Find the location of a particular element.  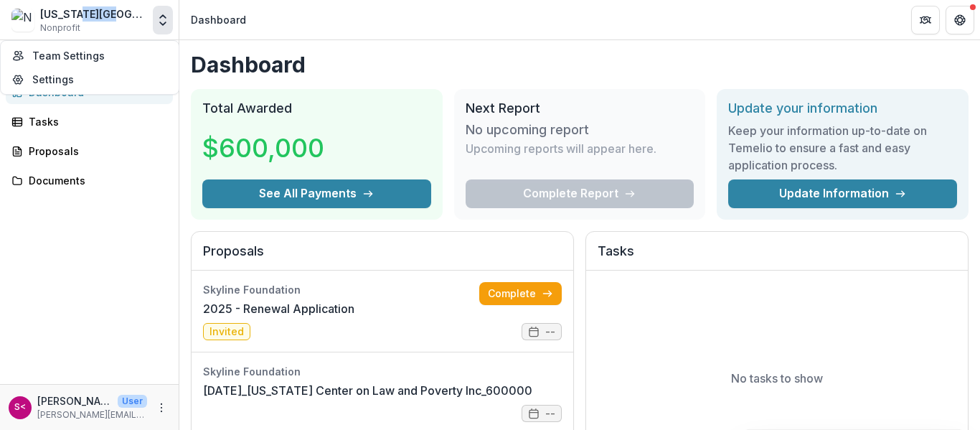

button: Open entity switcher is located at coordinates (163, 20).